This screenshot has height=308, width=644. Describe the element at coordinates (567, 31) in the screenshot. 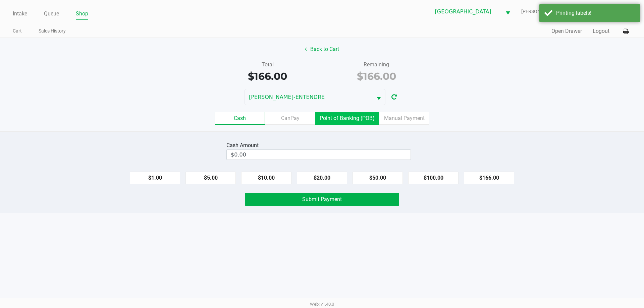

I see `button: Open Drawer` at that location.